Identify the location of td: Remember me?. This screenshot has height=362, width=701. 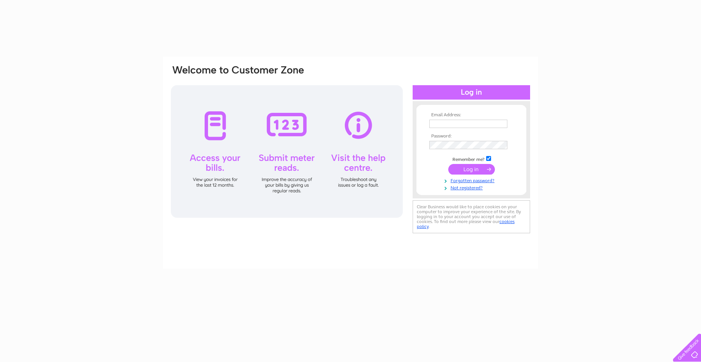
(471, 159).